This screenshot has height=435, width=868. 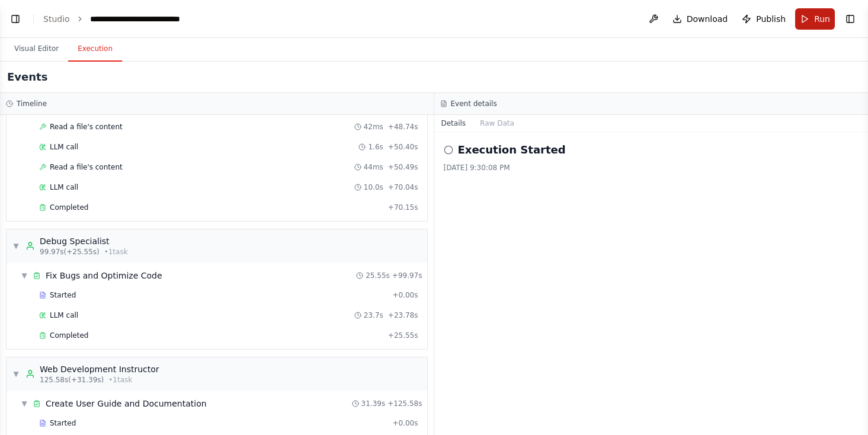 I want to click on span: Download, so click(x=708, y=19).